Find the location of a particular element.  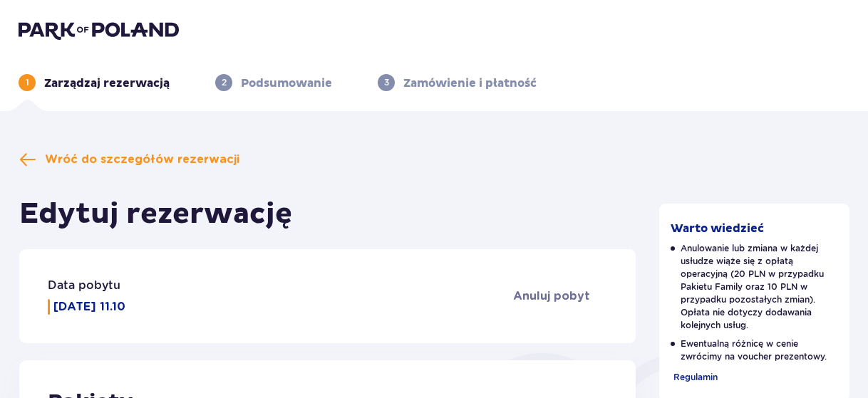

p: 3 is located at coordinates (387, 83).